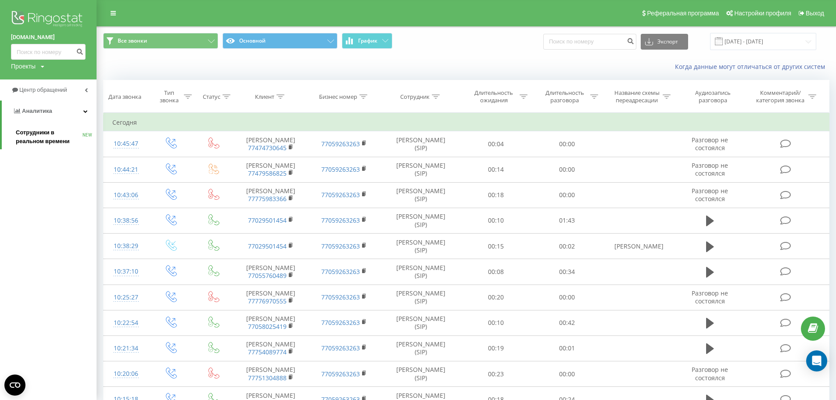 The height and width of the screenshot is (400, 836). I want to click on td: 00:18, so click(496, 195).